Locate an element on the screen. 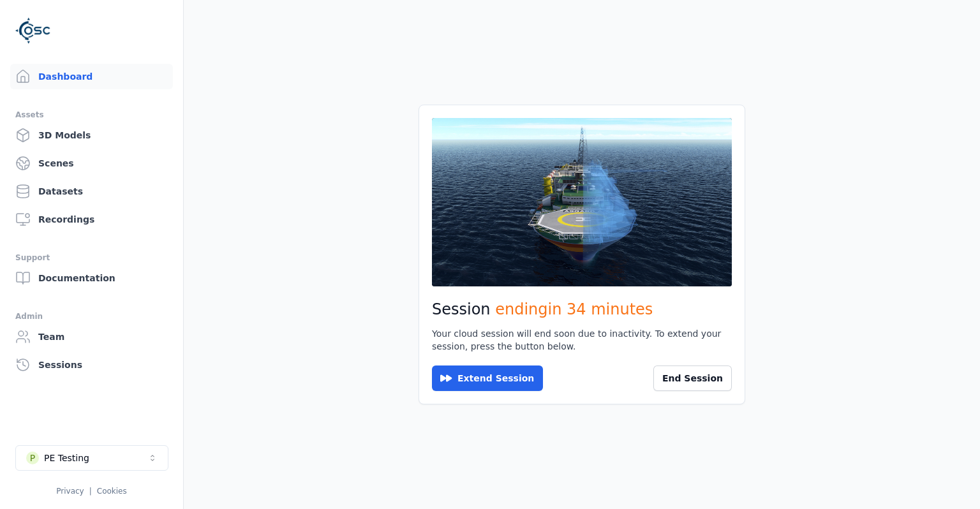 This screenshot has height=509, width=980. a: Team is located at coordinates (91, 337).